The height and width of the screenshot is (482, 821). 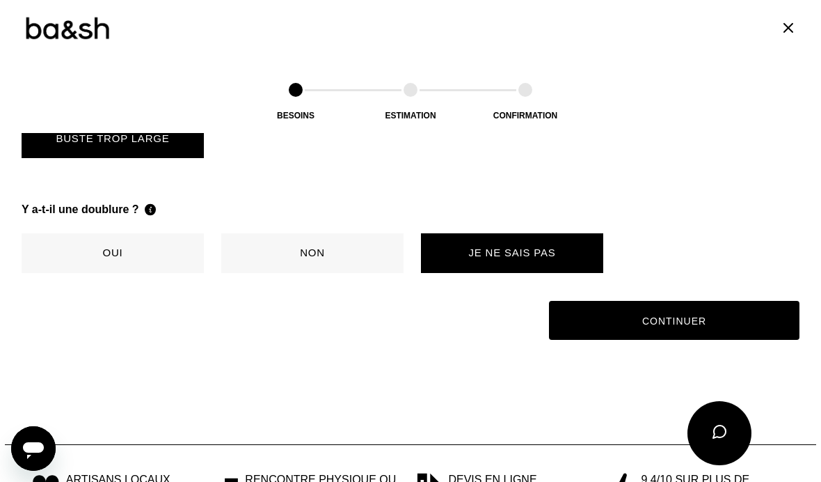 I want to click on img: Logo ba&sh by Tilli, so click(x=67, y=28).